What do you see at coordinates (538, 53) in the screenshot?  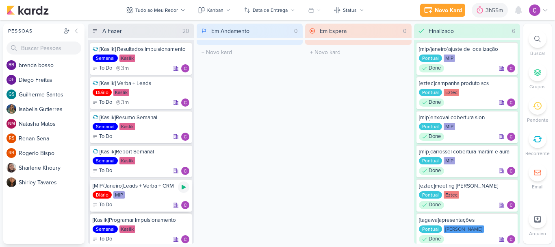 I see `p: Buscar` at bounding box center [538, 53].